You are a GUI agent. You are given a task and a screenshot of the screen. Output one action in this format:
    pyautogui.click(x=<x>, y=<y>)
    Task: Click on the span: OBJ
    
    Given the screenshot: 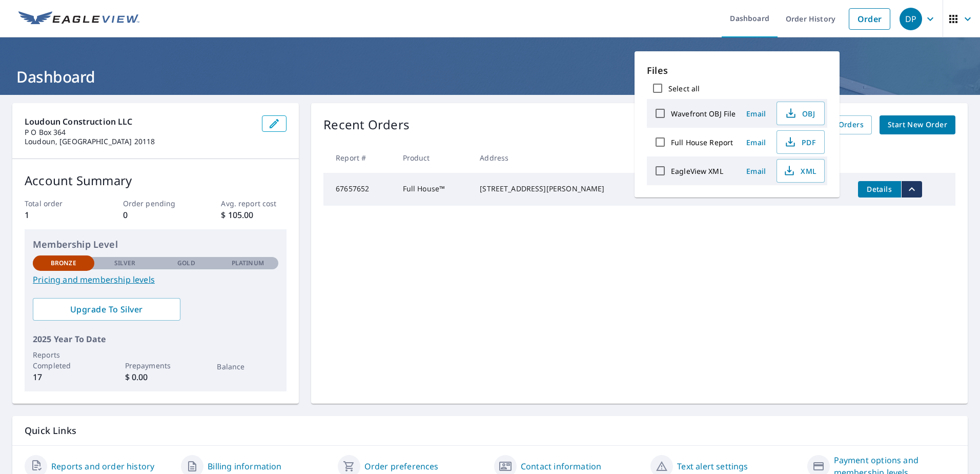 What is the action you would take?
    pyautogui.click(x=799, y=113)
    